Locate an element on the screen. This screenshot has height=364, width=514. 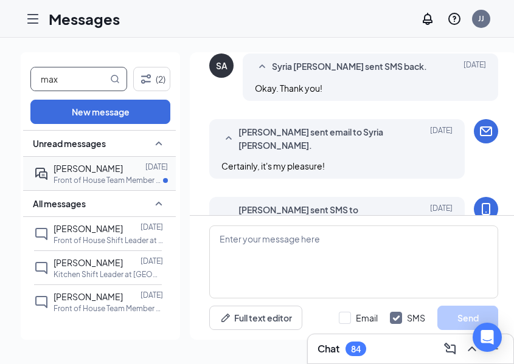
span: Unread messages is located at coordinates (69, 143).